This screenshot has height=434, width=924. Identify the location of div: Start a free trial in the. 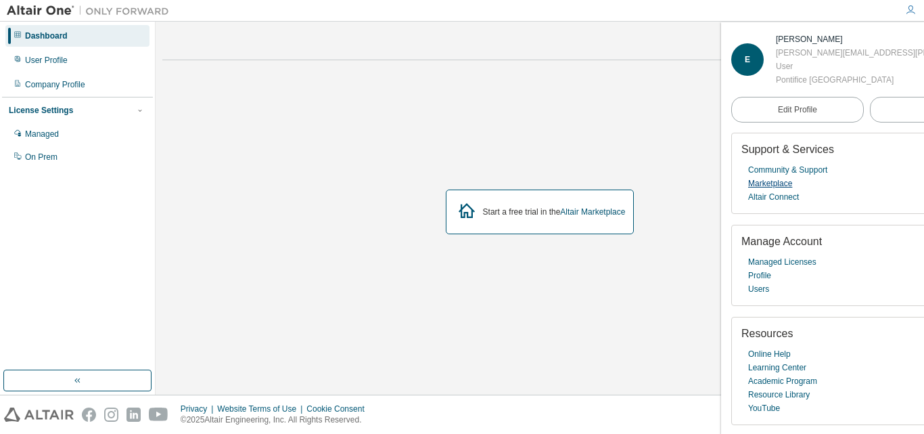
(554, 212).